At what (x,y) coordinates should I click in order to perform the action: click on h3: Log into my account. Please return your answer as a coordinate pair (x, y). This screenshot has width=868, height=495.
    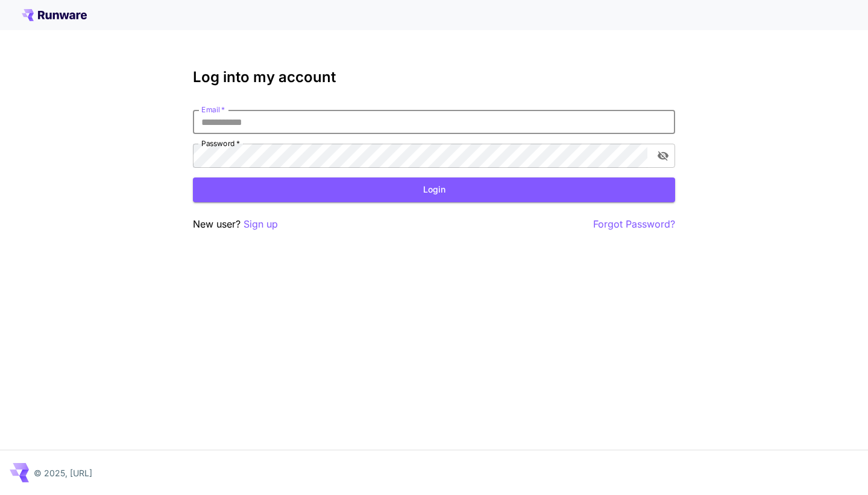
    Looking at the image, I should click on (434, 77).